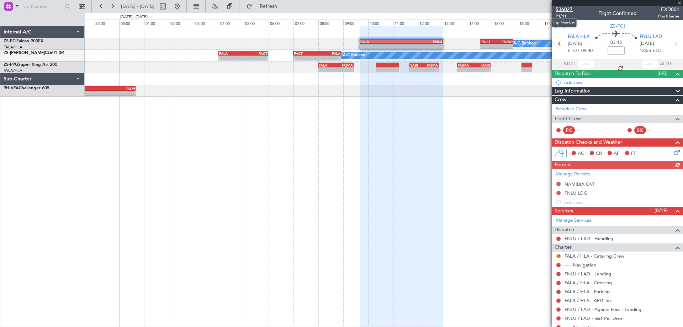 The height and width of the screenshot is (327, 683). I want to click on button: Refresh, so click(264, 6).